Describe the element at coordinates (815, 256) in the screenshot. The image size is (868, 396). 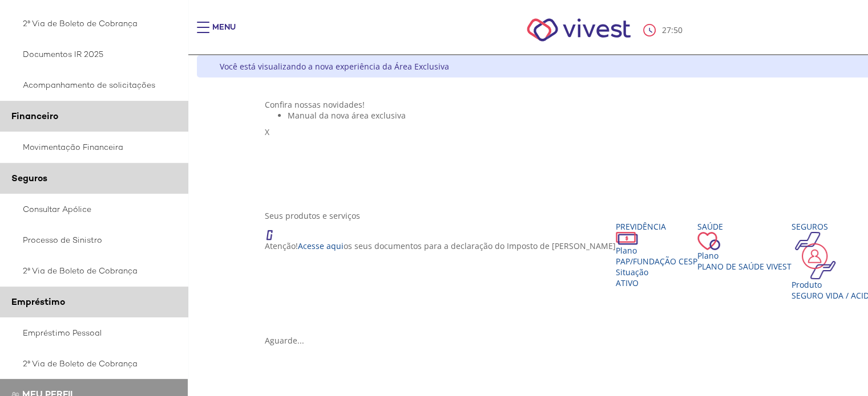
I see `img: ico_seguros.png` at that location.